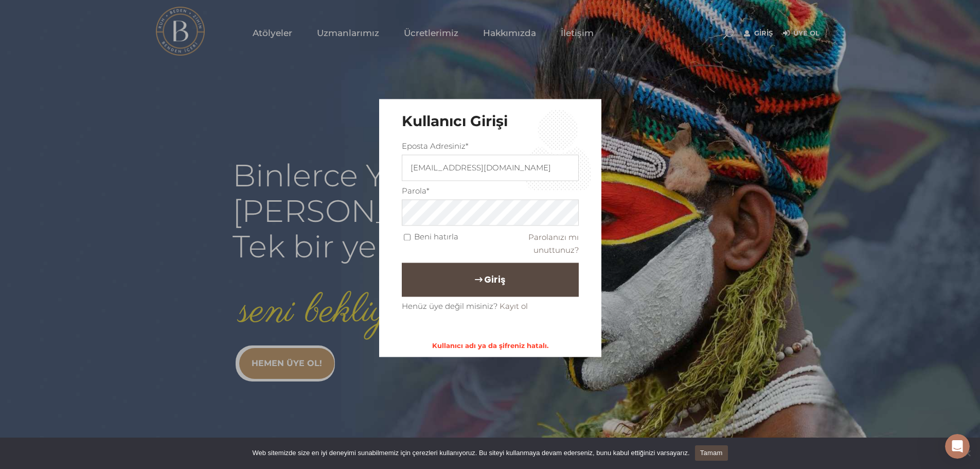 The image size is (980, 469). What do you see at coordinates (495, 280) in the screenshot?
I see `span: Giriş` at bounding box center [495, 280].